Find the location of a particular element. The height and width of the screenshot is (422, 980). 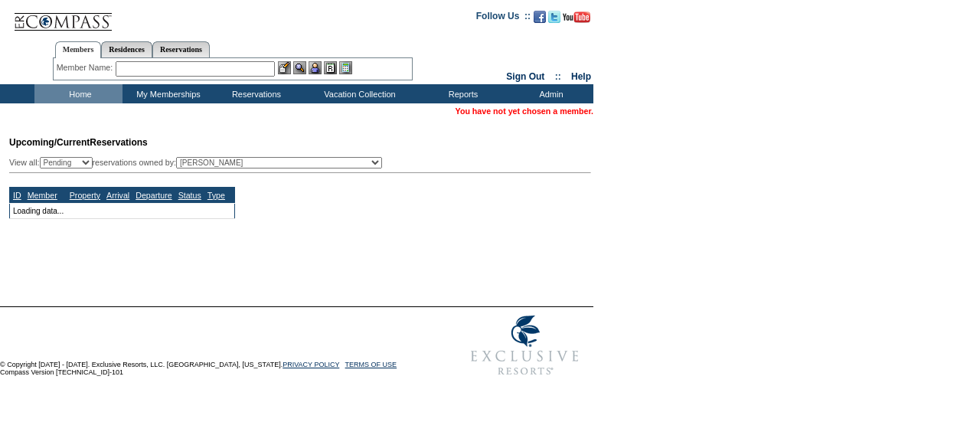

div: Member Name: is located at coordinates (86, 67).